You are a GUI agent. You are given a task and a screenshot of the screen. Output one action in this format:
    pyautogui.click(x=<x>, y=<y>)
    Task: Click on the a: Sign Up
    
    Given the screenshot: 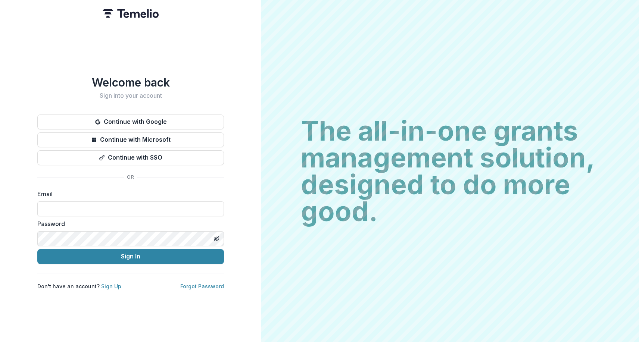 What is the action you would take?
    pyautogui.click(x=111, y=286)
    